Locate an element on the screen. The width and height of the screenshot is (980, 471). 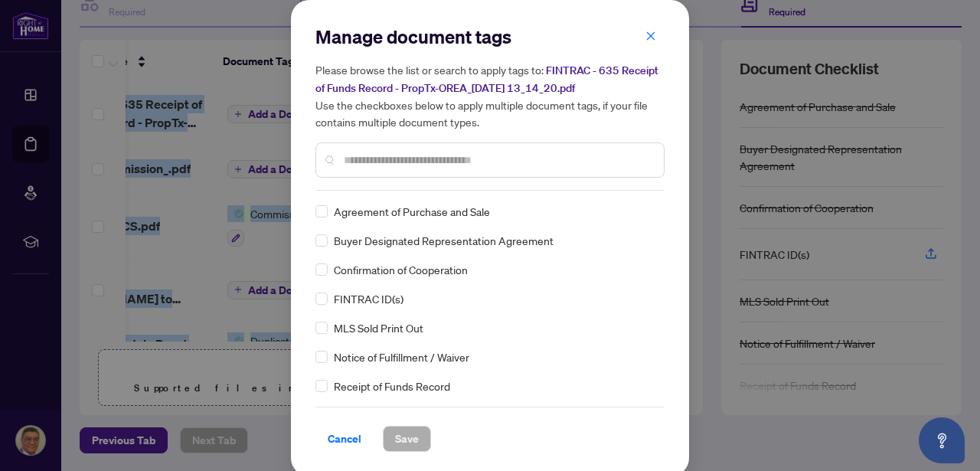
button: Open asap is located at coordinates (942, 440).